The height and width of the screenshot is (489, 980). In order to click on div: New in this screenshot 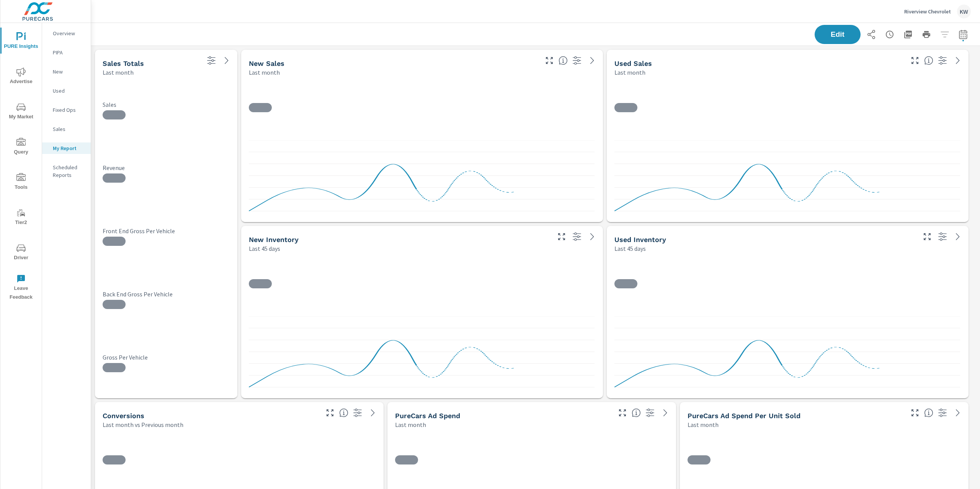, I will do `click(66, 72)`.